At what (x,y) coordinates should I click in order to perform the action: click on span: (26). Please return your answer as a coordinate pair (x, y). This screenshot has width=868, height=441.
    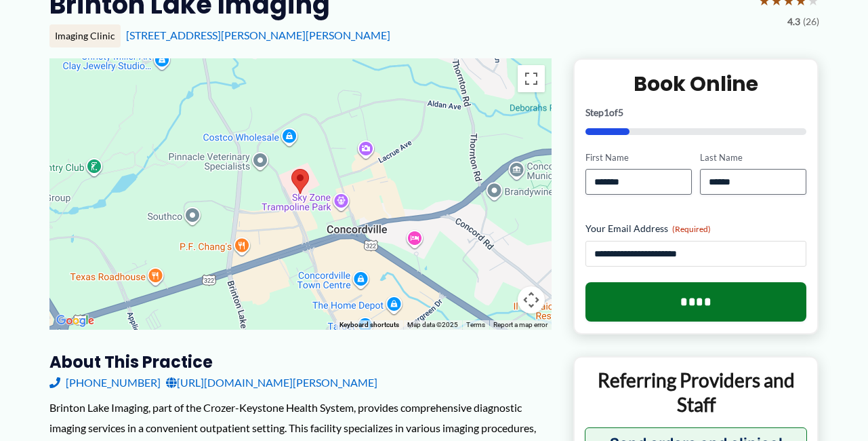
    Looking at the image, I should click on (811, 22).